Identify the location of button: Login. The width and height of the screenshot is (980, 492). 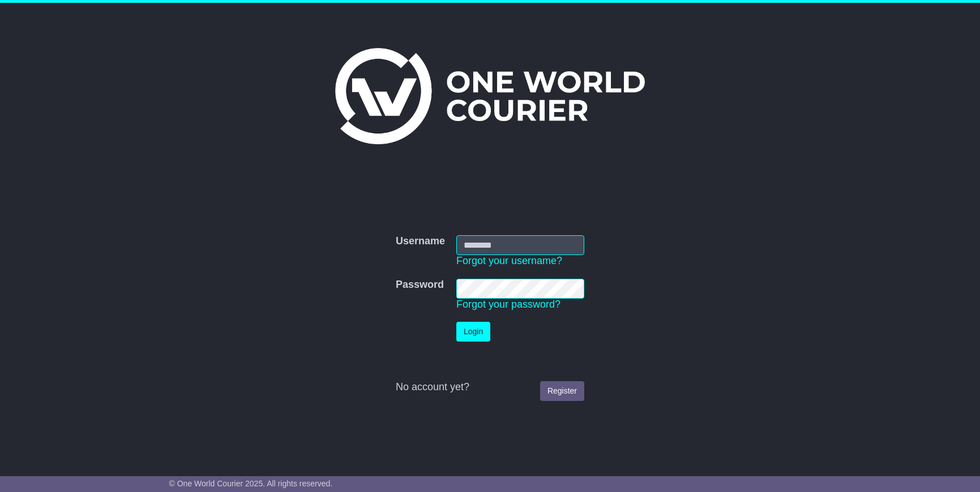
(473, 332).